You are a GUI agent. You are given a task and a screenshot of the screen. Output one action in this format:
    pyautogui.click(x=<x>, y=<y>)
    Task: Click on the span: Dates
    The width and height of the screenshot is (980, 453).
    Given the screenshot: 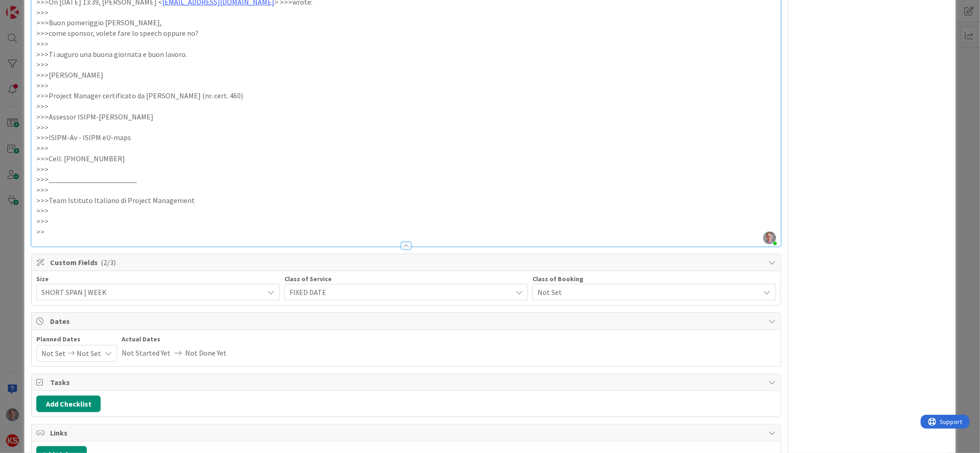 What is the action you would take?
    pyautogui.click(x=407, y=321)
    